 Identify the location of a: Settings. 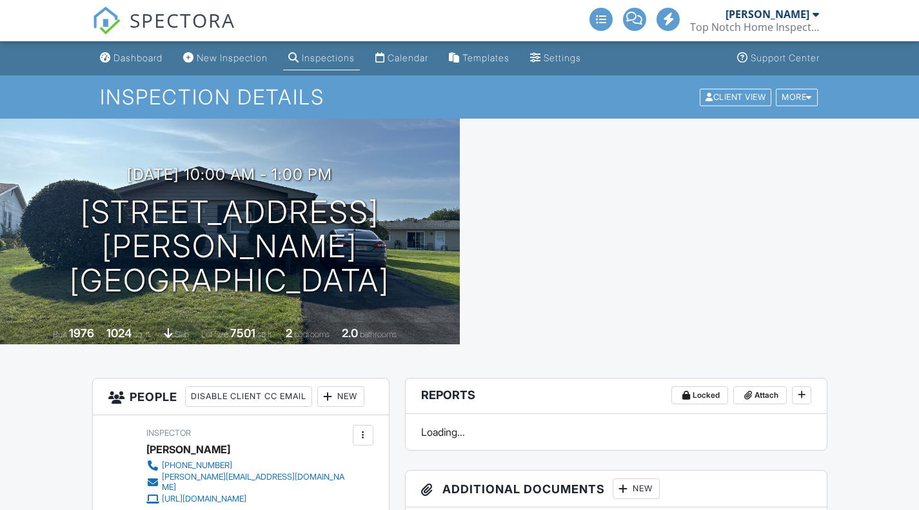
(556, 58).